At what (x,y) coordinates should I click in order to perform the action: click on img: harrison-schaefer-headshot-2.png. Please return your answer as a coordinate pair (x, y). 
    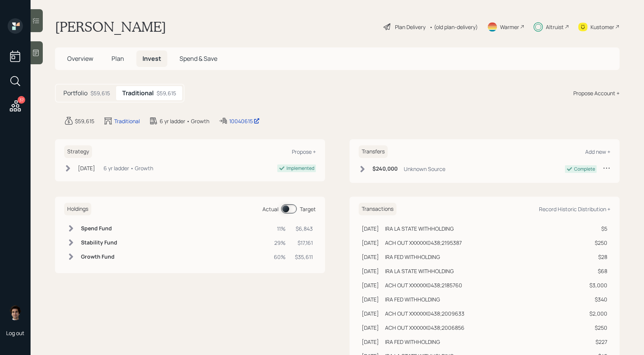
    Looking at the image, I should click on (15, 313).